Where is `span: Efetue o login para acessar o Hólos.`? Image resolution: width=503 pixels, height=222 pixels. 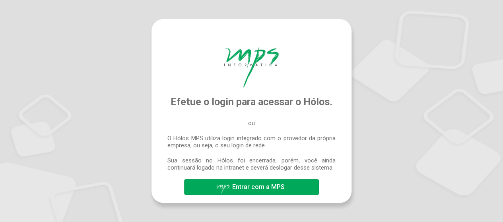
span: Efetue o login para acessar o Hólos. is located at coordinates (251, 102).